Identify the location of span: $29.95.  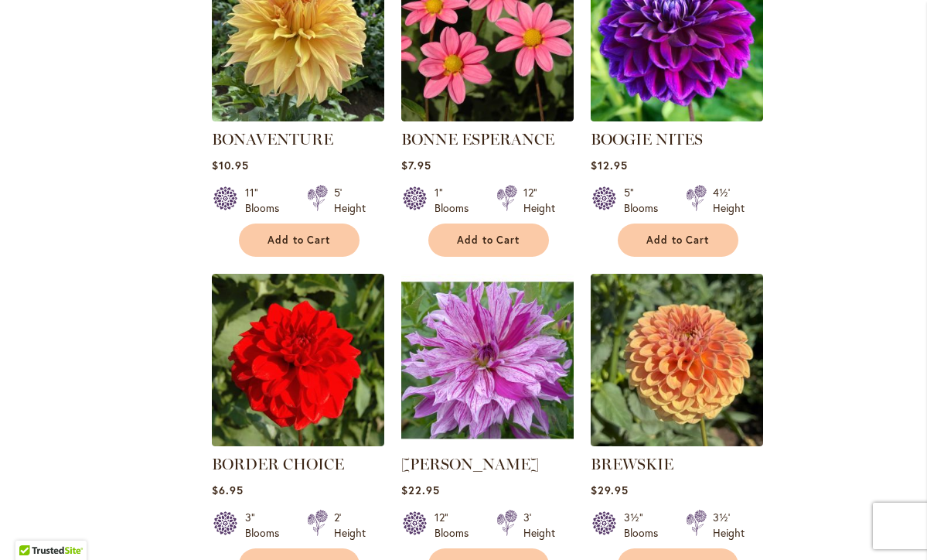
(609, 489).